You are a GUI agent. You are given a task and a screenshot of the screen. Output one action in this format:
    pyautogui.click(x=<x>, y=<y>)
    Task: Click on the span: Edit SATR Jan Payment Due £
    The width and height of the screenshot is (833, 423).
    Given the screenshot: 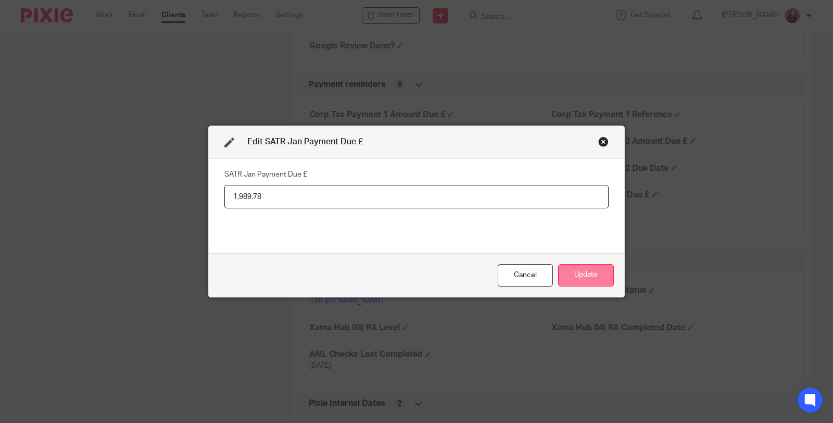 What is the action you would take?
    pyautogui.click(x=305, y=142)
    